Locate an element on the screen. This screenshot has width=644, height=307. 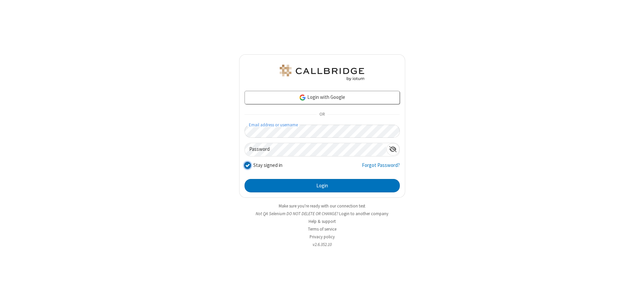
div: Show password is located at coordinates (393, 149).